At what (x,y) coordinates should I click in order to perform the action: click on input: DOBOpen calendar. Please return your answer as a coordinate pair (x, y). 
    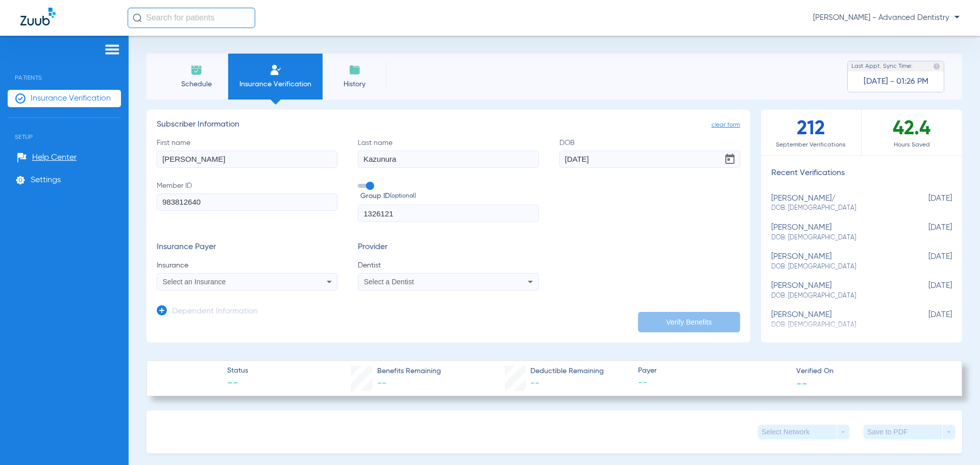
    Looking at the image, I should click on (649, 159).